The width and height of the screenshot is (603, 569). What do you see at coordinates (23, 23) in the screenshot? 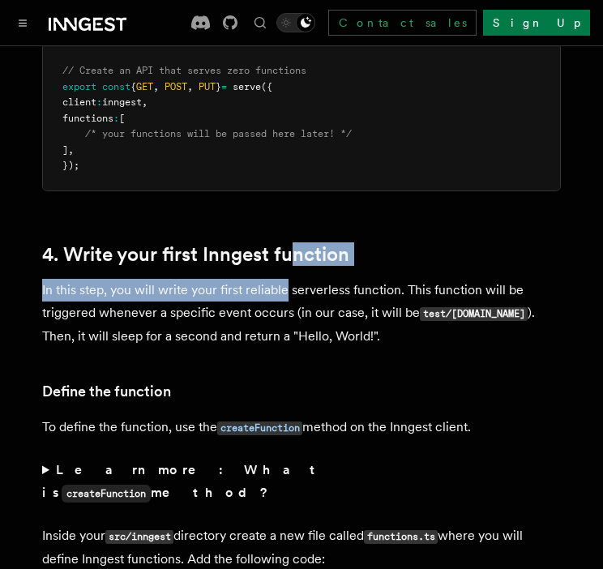
I see `button: Toggle navigation` at bounding box center [23, 23].